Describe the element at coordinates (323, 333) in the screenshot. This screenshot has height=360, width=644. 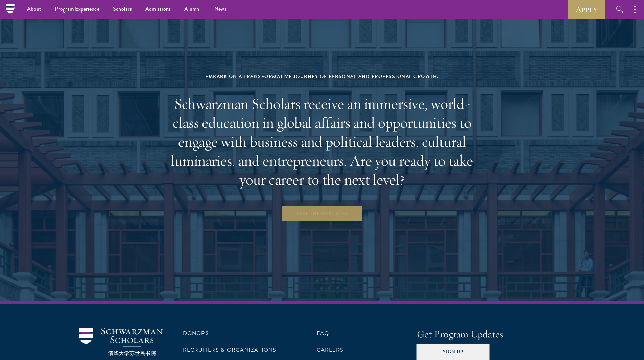
I see `a: FAQ` at that location.